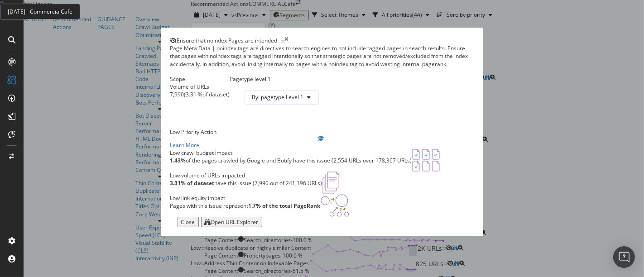 This screenshot has height=277, width=644. I want to click on strong: 1.7% of the total PageRank, so click(284, 206).